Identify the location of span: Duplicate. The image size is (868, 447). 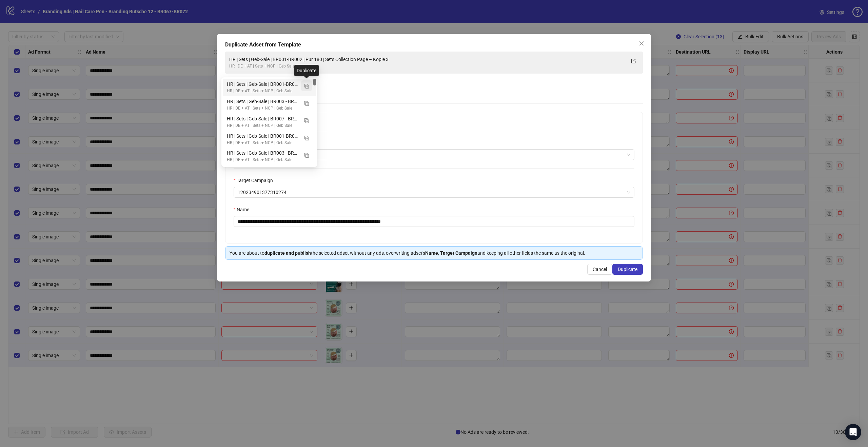
(628, 269).